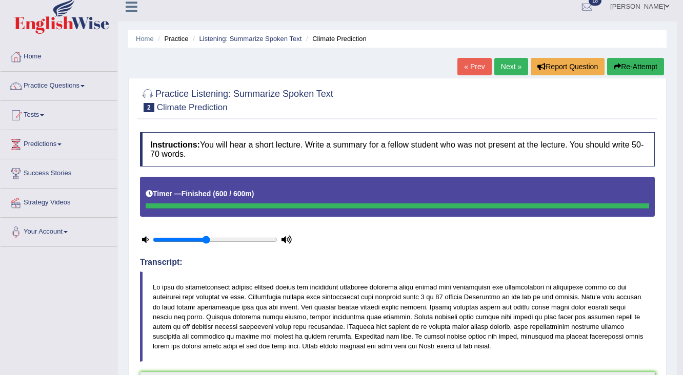  What do you see at coordinates (199, 194) in the screenshot?
I see `h5: Timer —` at bounding box center [199, 194].